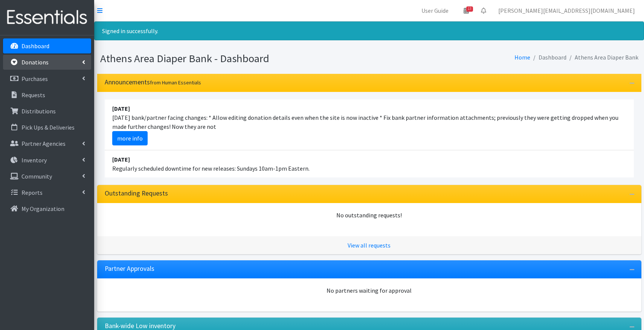 The height and width of the screenshot is (330, 644). What do you see at coordinates (369, 31) in the screenshot?
I see `div: Signed in successfully.` at bounding box center [369, 31].